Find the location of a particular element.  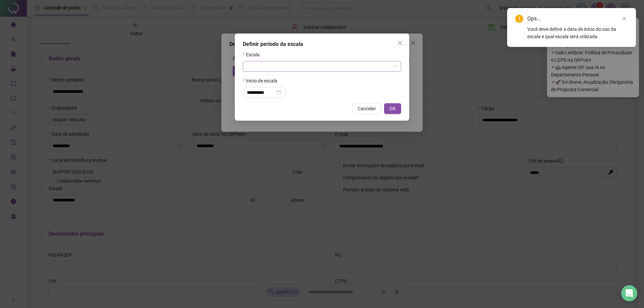

span: Cancelar is located at coordinates (367, 108).